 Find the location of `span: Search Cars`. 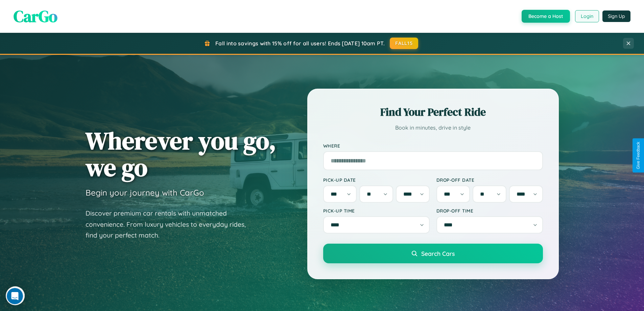

span: Search Cars is located at coordinates (438, 253).